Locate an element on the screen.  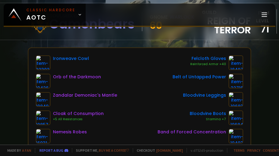
div: Ironweave Cowl is located at coordinates (71, 58).